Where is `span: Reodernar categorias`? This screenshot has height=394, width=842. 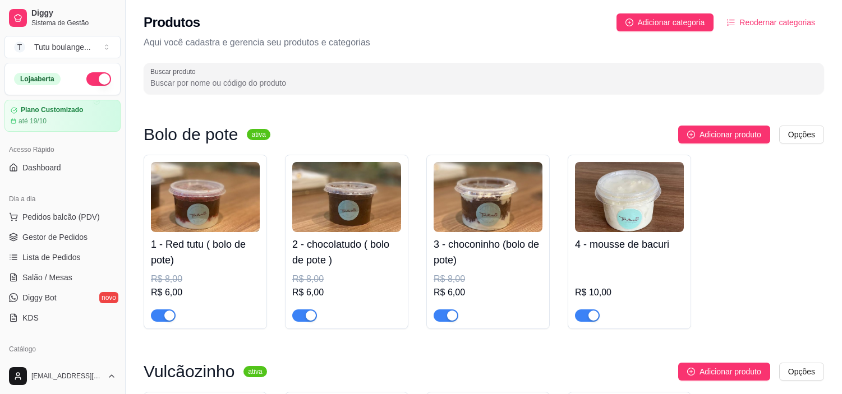
span: Reodernar categorias is located at coordinates (777, 22).